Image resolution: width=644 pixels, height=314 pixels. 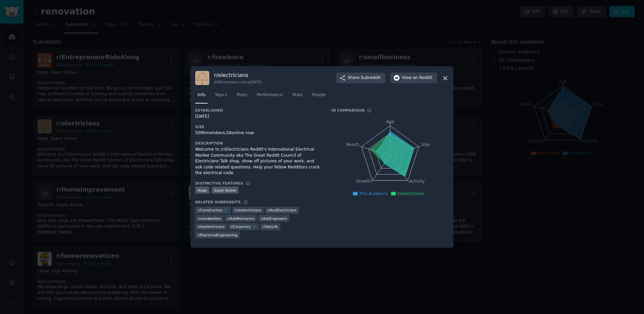 I want to click on span: This Audience, so click(x=374, y=194).